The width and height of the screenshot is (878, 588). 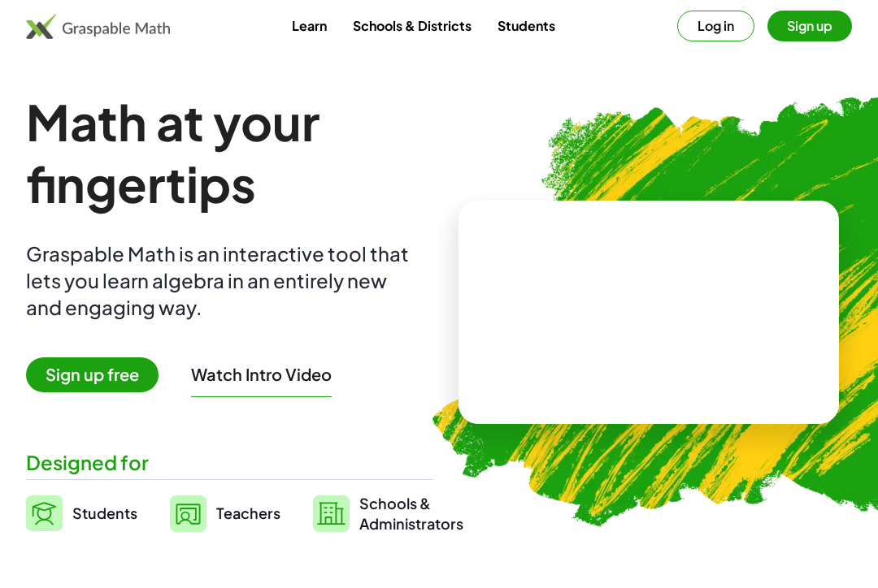 I want to click on span: Teachers, so click(x=248, y=512).